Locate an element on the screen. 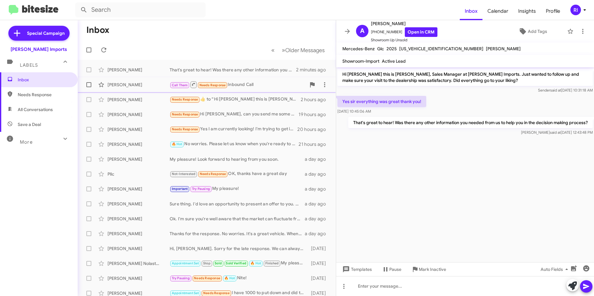 The width and height of the screenshot is (594, 296). div: Pllc is located at coordinates (139, 174).